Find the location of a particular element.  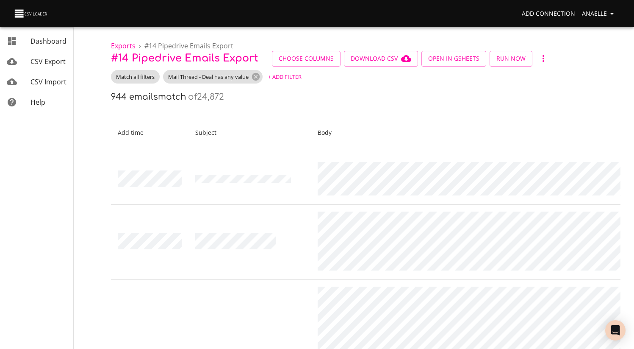

span: Open in GSheets is located at coordinates (454, 58).